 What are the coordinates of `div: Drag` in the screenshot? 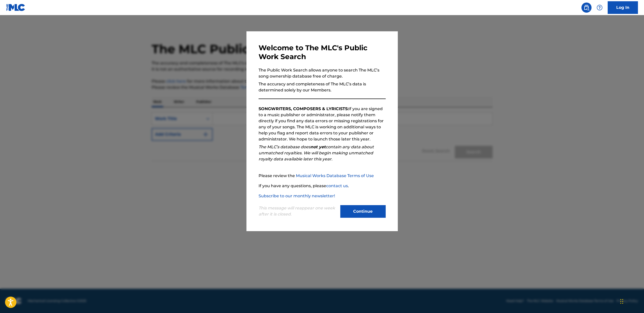 It's located at (622, 301).